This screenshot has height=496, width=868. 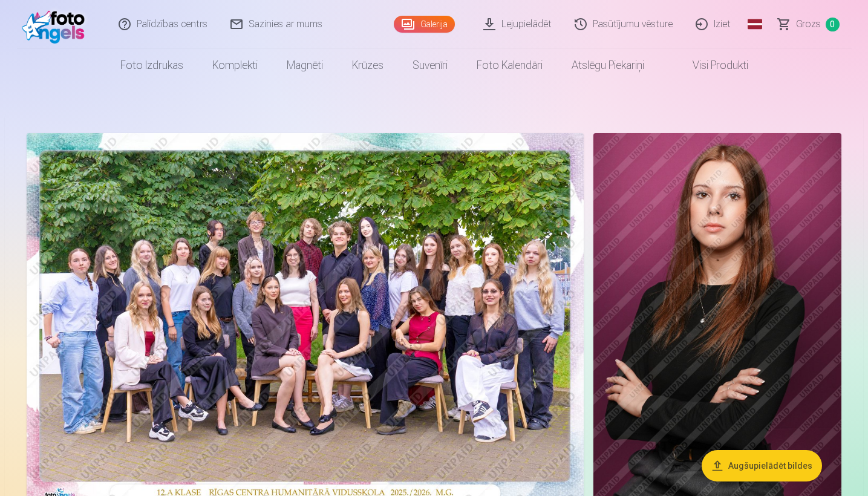 I want to click on a: Foto izdrukas, so click(x=152, y=65).